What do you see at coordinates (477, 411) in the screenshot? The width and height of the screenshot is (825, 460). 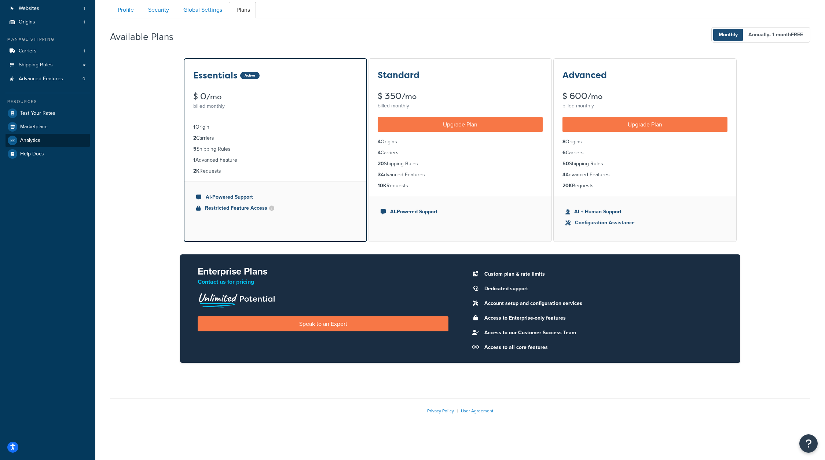 I see `a: User Agreement` at bounding box center [477, 411].